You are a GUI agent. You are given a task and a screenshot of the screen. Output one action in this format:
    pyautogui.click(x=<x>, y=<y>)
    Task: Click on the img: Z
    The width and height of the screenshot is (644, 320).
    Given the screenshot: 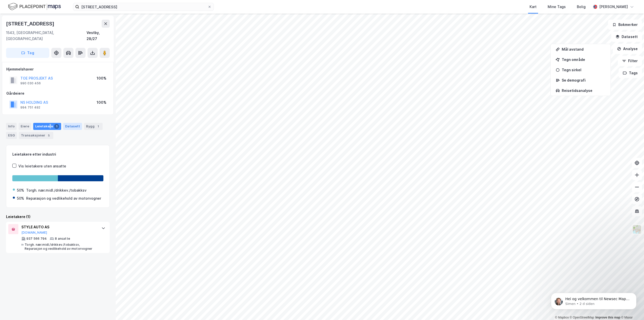 What is the action you would take?
    pyautogui.click(x=637, y=229)
    